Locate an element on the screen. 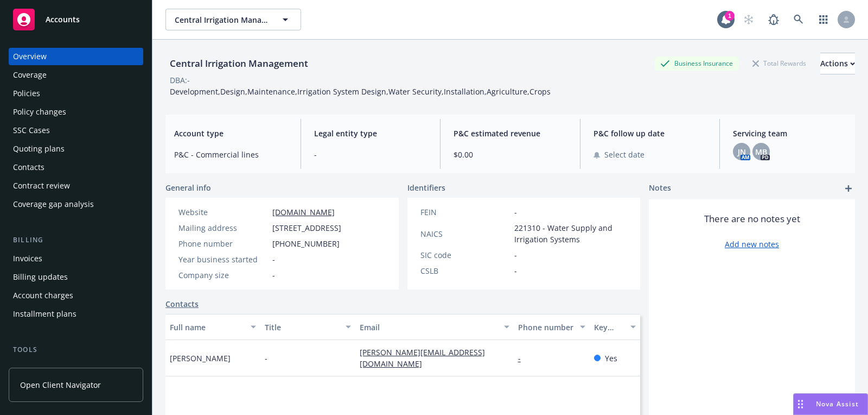  button: Full name is located at coordinates (213, 327).